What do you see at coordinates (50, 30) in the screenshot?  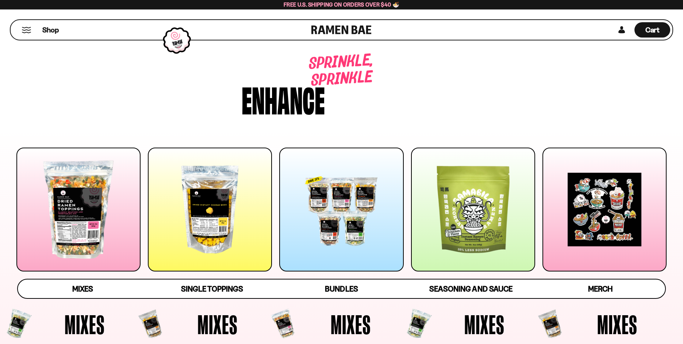 I see `span: Shop` at bounding box center [50, 30].